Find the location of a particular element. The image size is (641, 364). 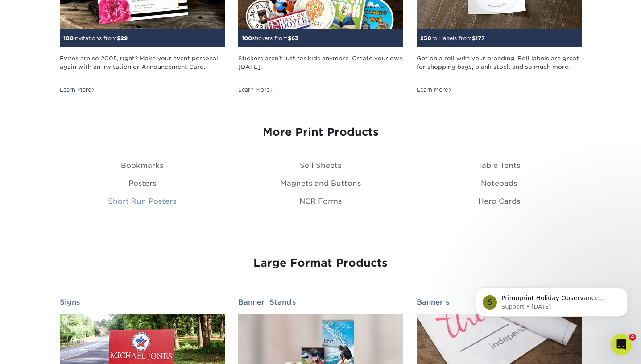

div: Profile image for Support is located at coordinates (27, 71).